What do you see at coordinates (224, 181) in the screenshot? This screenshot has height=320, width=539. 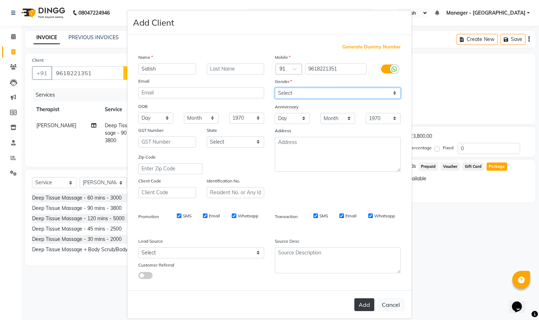 I see `label: Identification No.` at bounding box center [224, 181].